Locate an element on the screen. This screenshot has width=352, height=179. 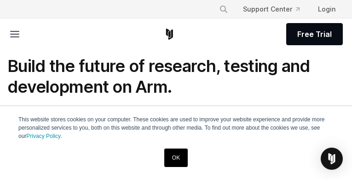
a: Free Trial is located at coordinates (314, 34).